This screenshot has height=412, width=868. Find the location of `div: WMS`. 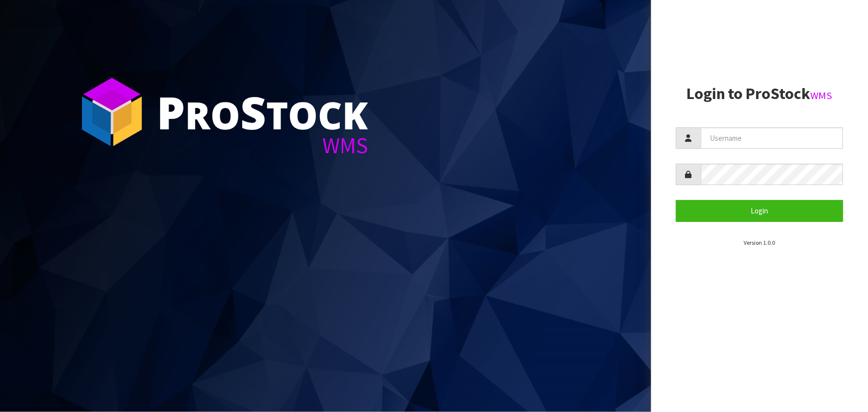

div: WMS is located at coordinates (262, 145).